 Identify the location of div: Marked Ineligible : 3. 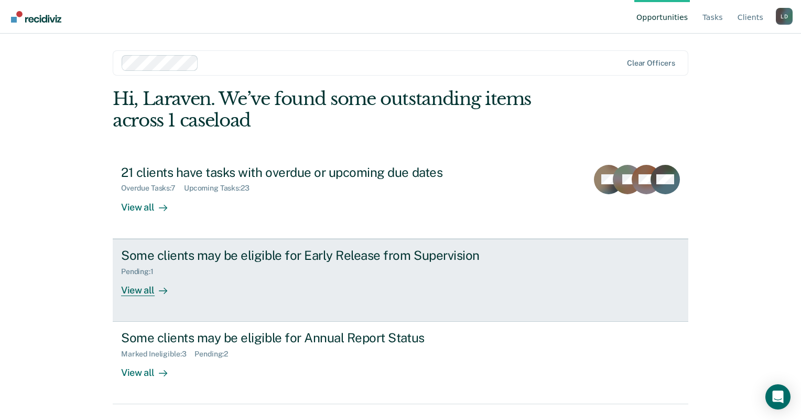
(158, 353).